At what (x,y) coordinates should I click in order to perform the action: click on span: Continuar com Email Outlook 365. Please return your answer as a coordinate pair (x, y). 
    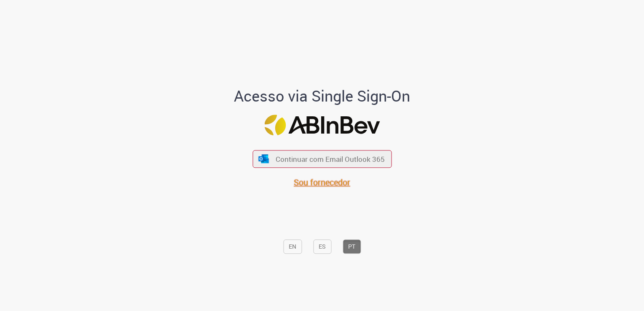
    Looking at the image, I should click on (330, 159).